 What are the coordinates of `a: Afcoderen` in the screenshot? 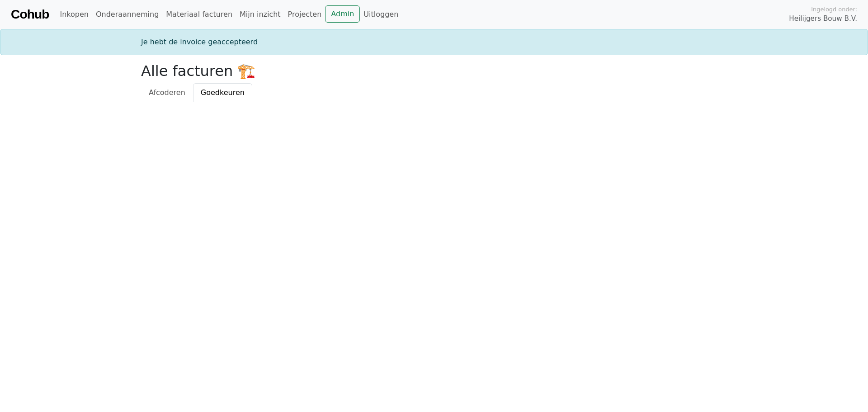 It's located at (167, 93).